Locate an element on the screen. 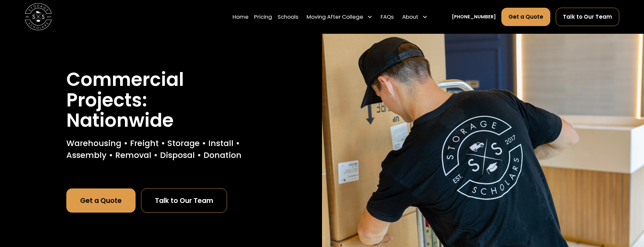 Image resolution: width=644 pixels, height=247 pixels. a: Home is located at coordinates (241, 16).